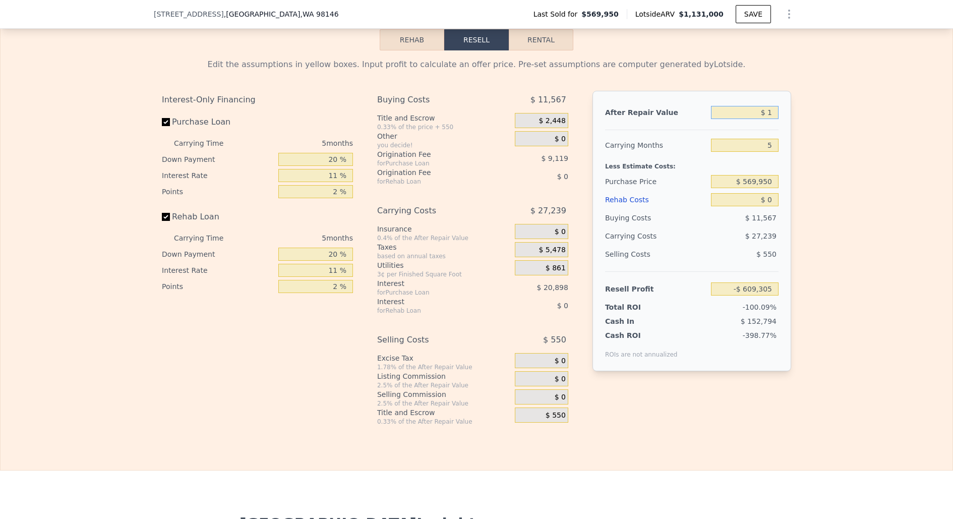 Image resolution: width=953 pixels, height=519 pixels. What do you see at coordinates (477, 40) in the screenshot?
I see `button: Resell` at bounding box center [477, 40].